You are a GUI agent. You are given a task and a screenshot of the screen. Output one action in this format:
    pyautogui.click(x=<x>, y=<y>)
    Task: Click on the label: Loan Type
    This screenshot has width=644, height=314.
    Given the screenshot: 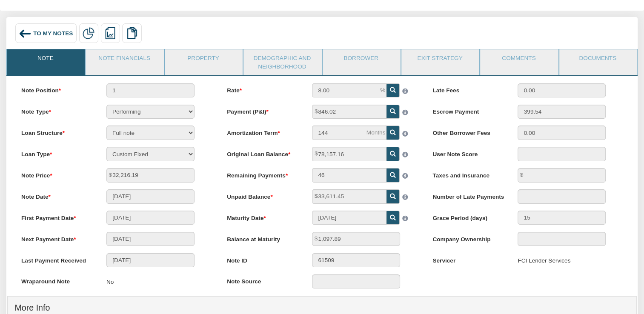 What is the action you would take?
    pyautogui.click(x=56, y=152)
    